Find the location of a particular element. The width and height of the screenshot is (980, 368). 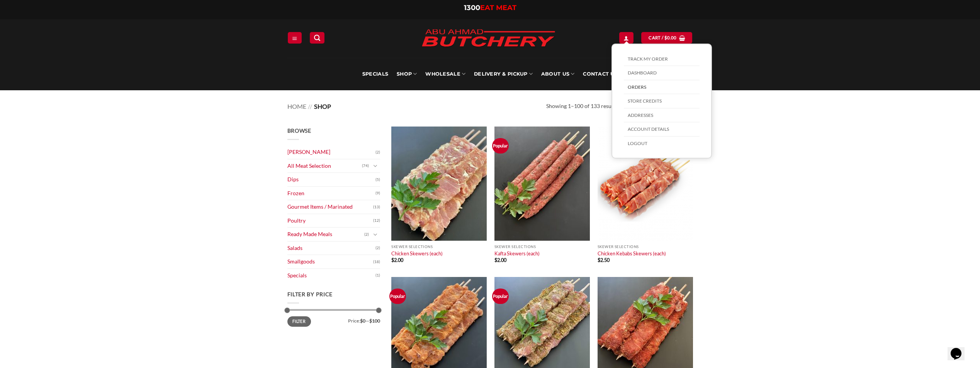

a: Salads is located at coordinates (332, 248).